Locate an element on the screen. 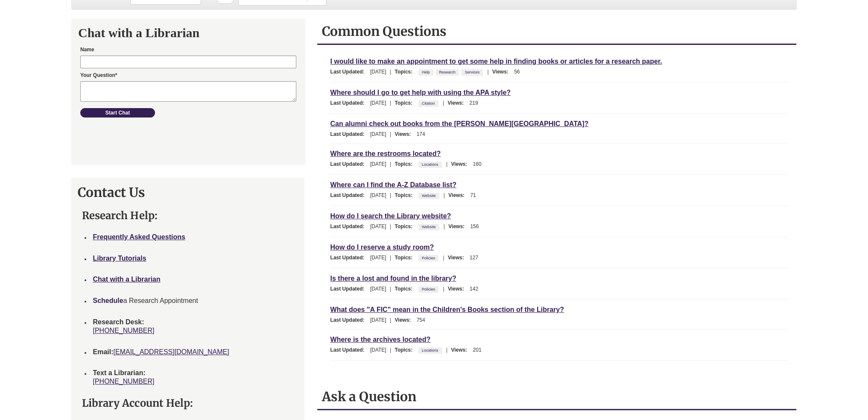  strong: Schedule is located at coordinates (108, 300).